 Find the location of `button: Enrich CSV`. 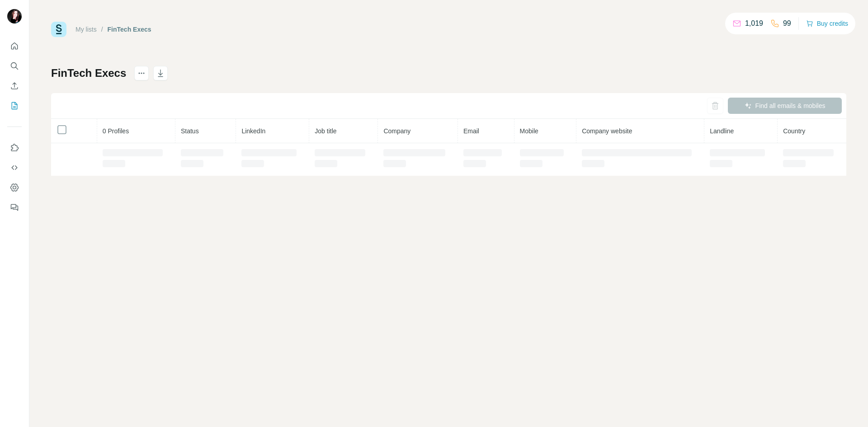

button: Enrich CSV is located at coordinates (14, 86).